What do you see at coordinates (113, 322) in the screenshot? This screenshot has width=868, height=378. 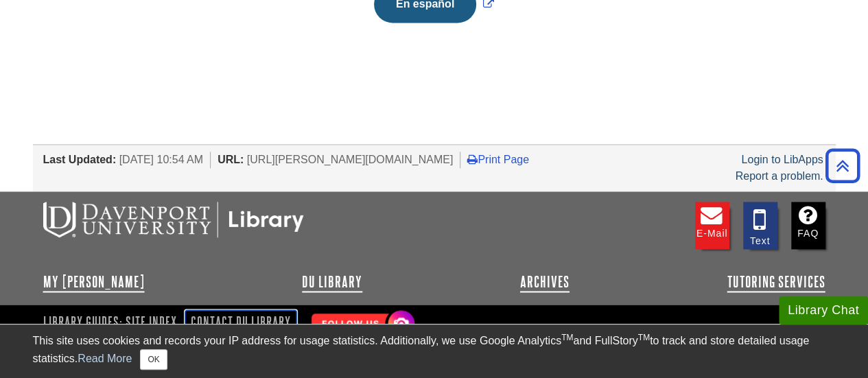 I see `a: Library Guides: Site Index` at bounding box center [113, 322].